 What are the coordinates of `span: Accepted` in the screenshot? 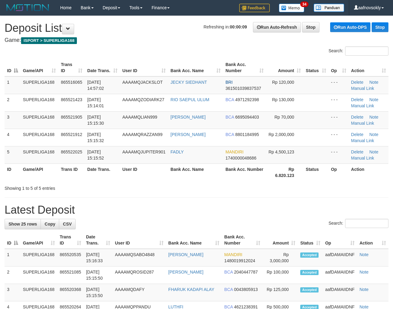 It's located at (309, 255).